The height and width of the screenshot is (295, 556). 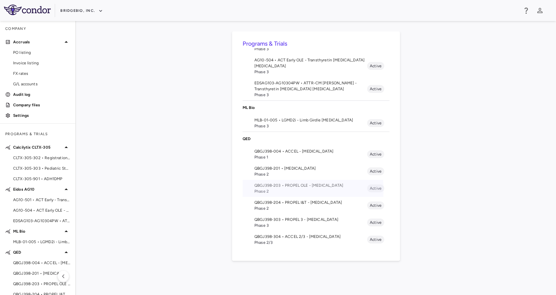 I want to click on span: Phase 2/3, so click(x=311, y=242).